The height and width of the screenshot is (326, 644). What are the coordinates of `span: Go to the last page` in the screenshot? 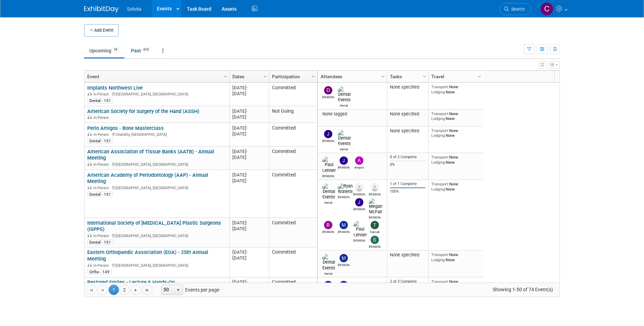 It's located at (147, 290).